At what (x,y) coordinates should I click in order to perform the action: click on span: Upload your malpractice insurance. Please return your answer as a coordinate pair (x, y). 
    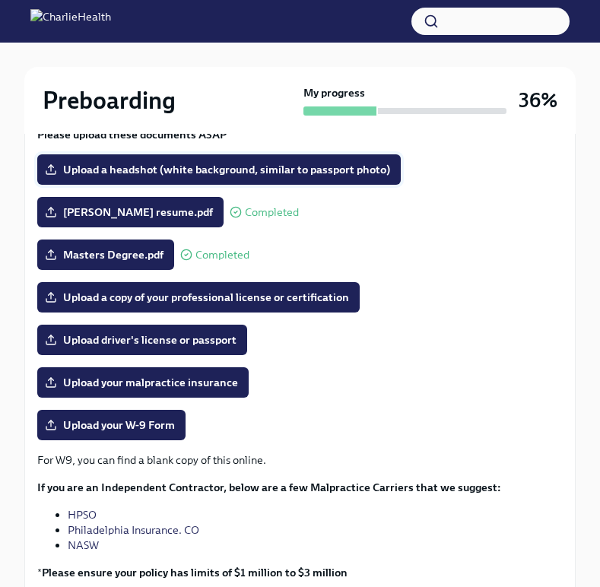
    Looking at the image, I should click on (143, 383).